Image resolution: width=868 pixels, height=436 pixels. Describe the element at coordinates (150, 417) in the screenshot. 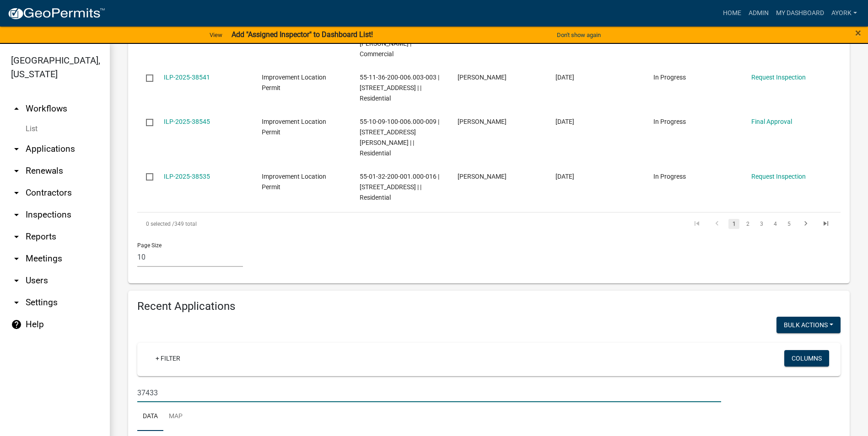

I see `a: Data` at that location.